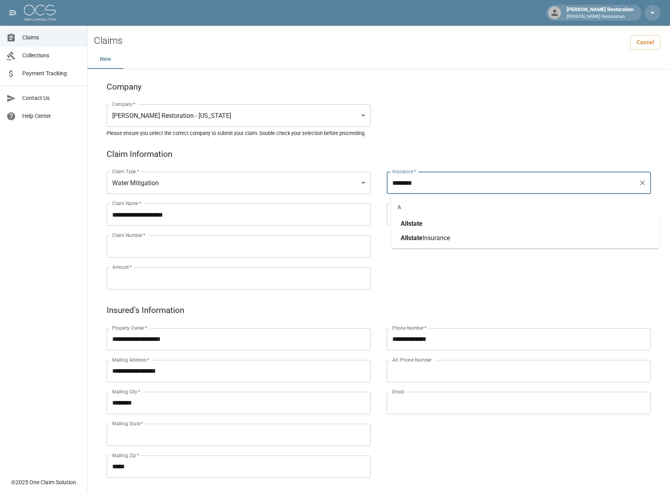 The height and width of the screenshot is (493, 670). Describe the element at coordinates (51, 37) in the screenshot. I see `span: Claims` at that location.